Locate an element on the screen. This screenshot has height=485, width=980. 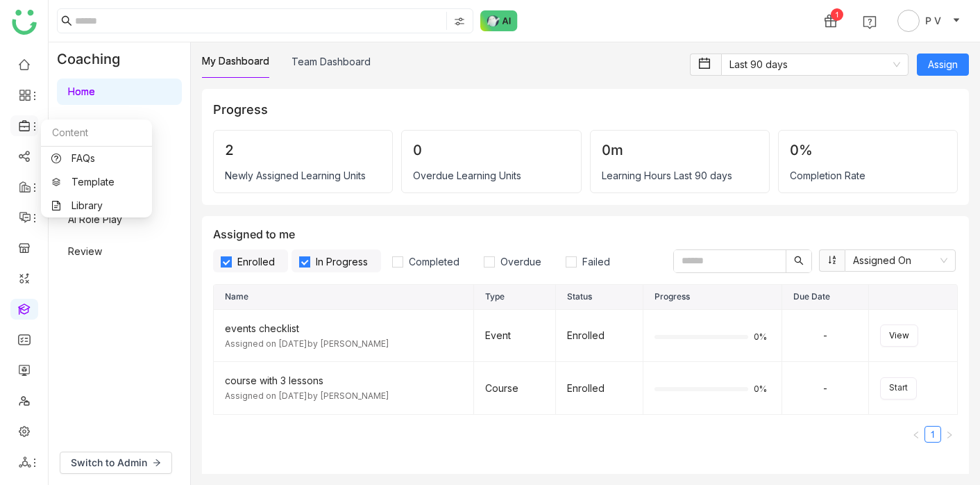
button: Previous Page is located at coordinates (916, 434).